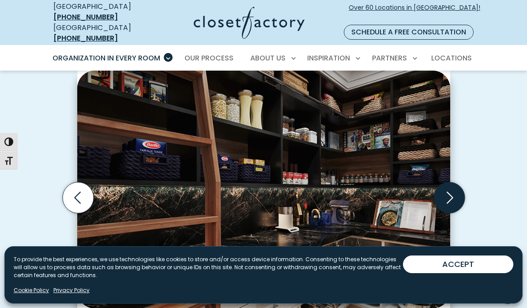 This screenshot has height=308, width=527. I want to click on span: Organization in Every Room, so click(106, 58).